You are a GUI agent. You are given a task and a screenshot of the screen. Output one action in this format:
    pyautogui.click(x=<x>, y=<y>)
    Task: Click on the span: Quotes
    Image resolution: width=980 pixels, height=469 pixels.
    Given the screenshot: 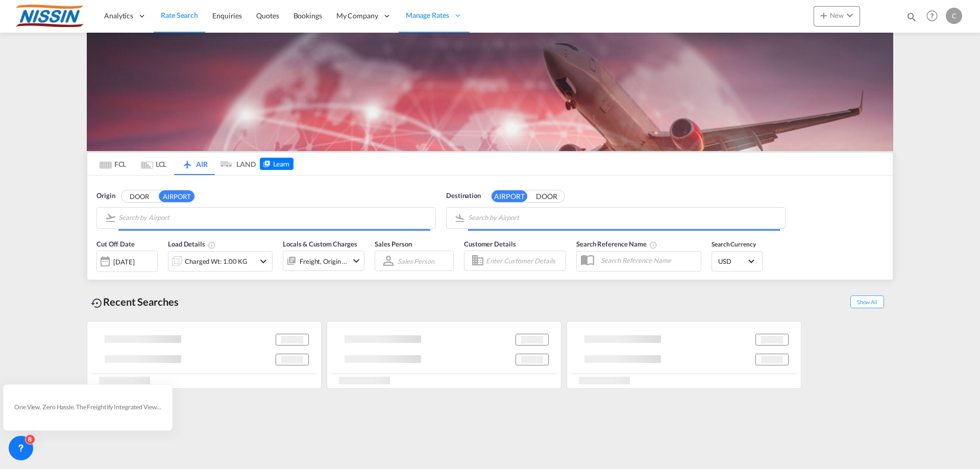 What is the action you would take?
    pyautogui.click(x=268, y=15)
    